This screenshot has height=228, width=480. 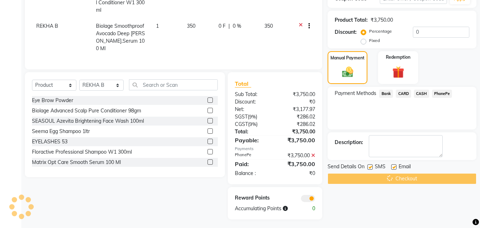 I want to click on span: Total, so click(x=243, y=84).